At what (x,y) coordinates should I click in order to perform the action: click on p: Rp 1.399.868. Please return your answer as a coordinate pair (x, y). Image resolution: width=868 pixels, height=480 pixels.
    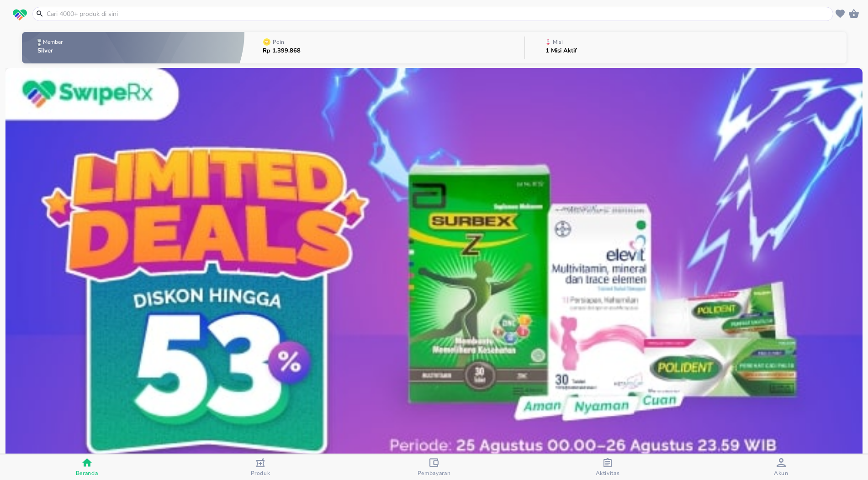
    Looking at the image, I should click on (281, 51).